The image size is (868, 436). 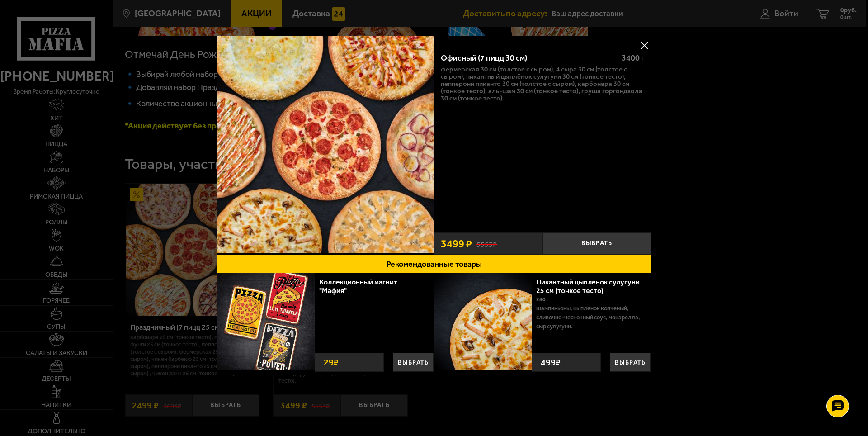 What do you see at coordinates (633, 58) in the screenshot?
I see `span: 3400 г` at bounding box center [633, 58].